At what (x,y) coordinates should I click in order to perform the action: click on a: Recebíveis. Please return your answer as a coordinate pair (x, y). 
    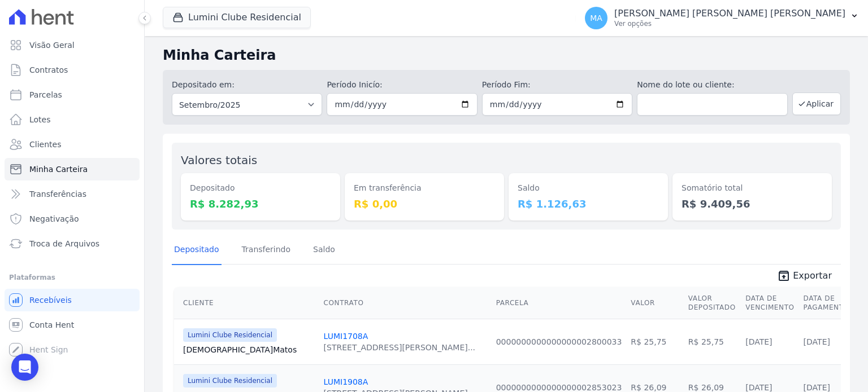
    Looking at the image, I should click on (71, 300).